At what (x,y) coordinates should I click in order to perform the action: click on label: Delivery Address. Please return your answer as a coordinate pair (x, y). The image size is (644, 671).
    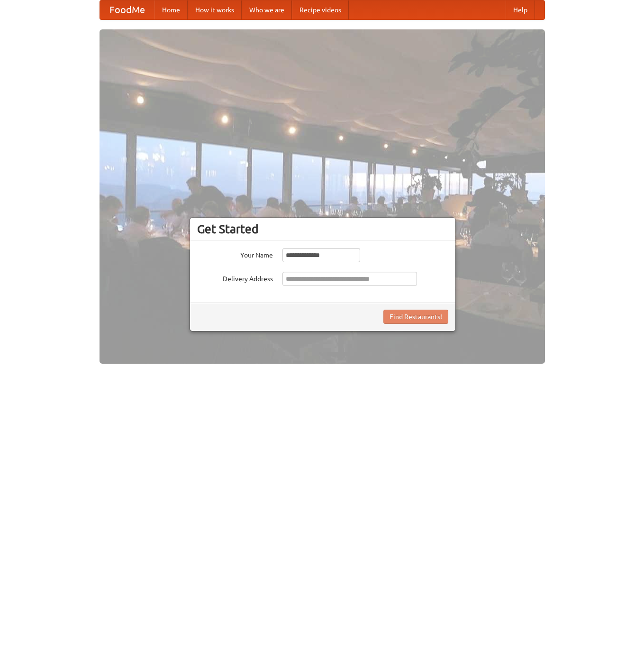
    Looking at the image, I should click on (235, 278).